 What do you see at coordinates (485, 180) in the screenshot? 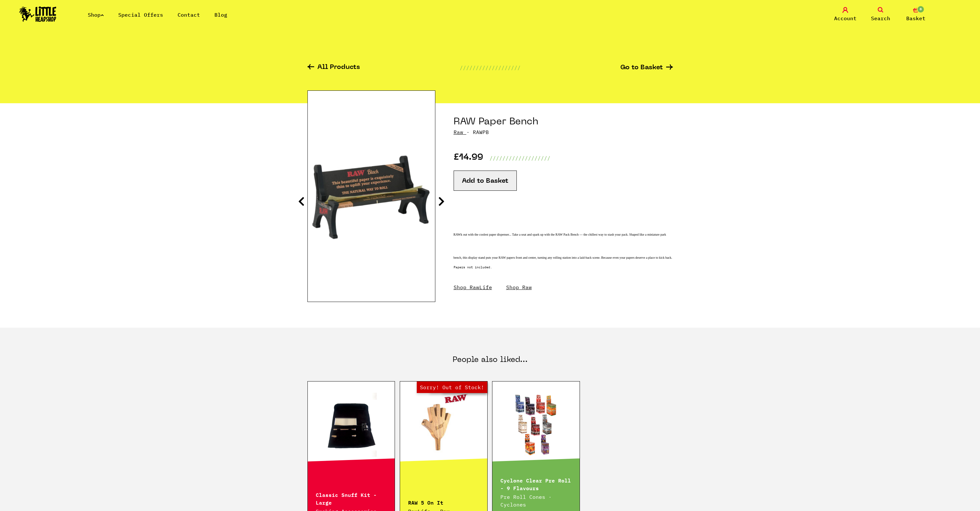
I see `button: Add to Basket` at bounding box center [485, 180].